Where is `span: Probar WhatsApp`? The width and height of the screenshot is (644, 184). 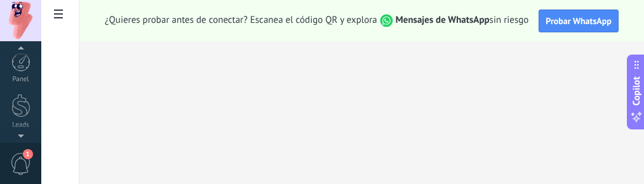 span: Probar WhatsApp is located at coordinates (578, 21).